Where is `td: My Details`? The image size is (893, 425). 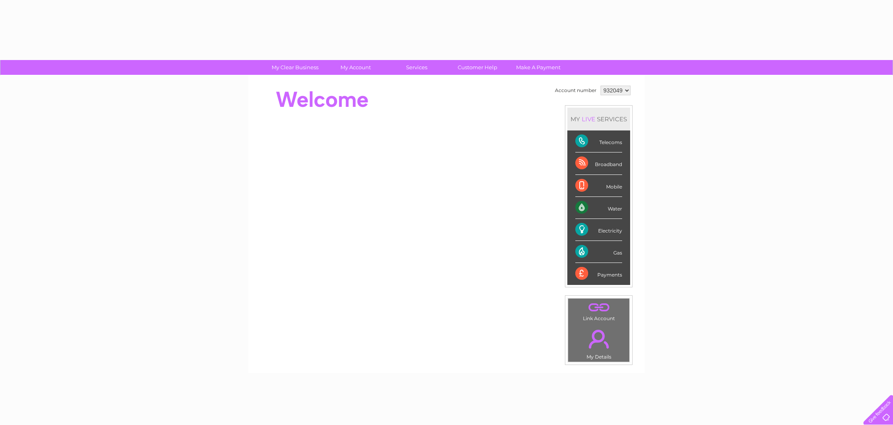 td: My Details is located at coordinates (599, 342).